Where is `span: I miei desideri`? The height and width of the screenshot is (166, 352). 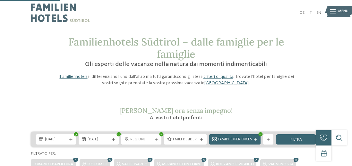 span: I miei desideri is located at coordinates (185, 140).